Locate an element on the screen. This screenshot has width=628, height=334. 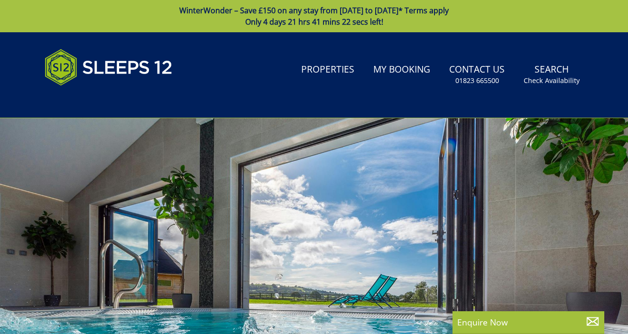
p: Enquire Now is located at coordinates (528, 322).